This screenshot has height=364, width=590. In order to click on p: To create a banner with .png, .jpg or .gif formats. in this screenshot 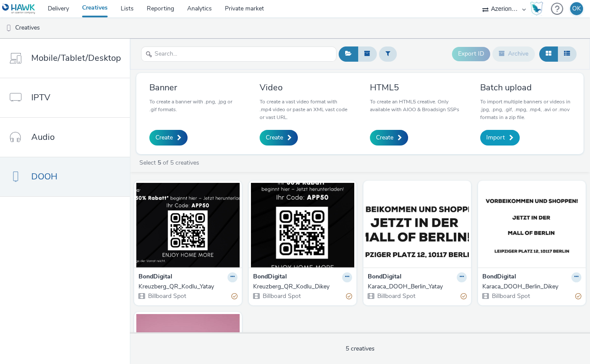, I will do `click(195, 106)`.